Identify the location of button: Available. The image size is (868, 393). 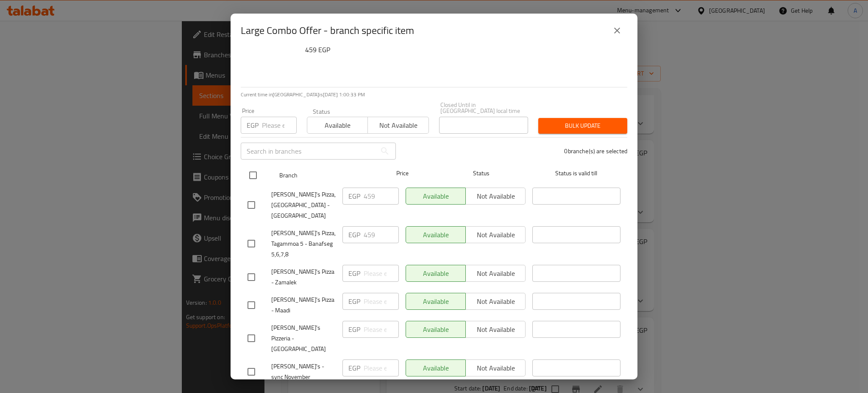
(338, 125).